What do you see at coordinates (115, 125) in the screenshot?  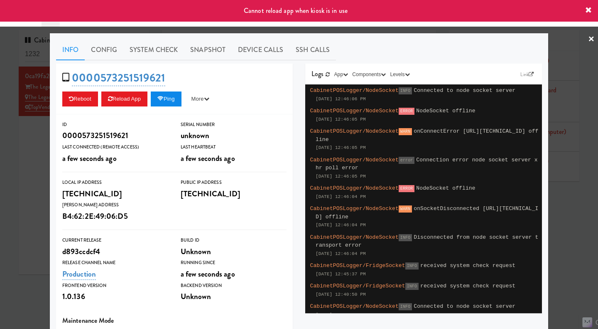 I see `div: ID` at bounding box center [115, 125].